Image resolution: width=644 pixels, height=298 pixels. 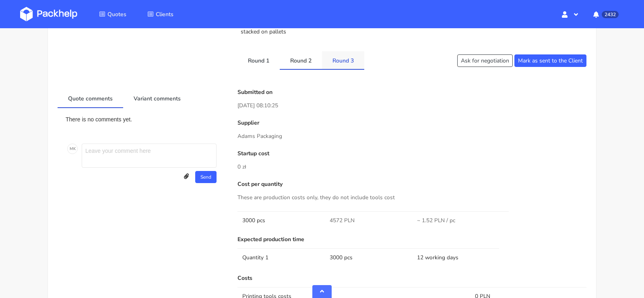 What do you see at coordinates (412, 92) in the screenshot?
I see `p: Submitted on` at bounding box center [412, 92].